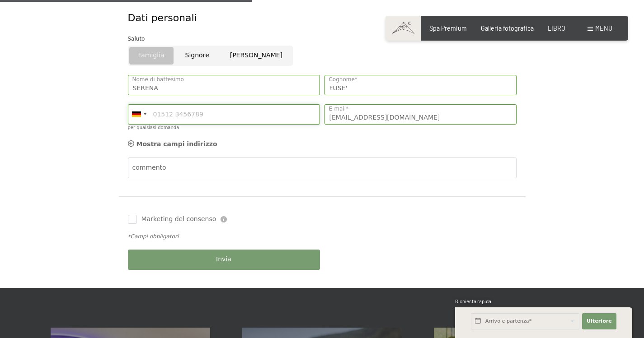 This screenshot has height=338, width=644. What do you see at coordinates (177, 144) in the screenshot?
I see `font: Mostra campi indirizzo` at bounding box center [177, 144].